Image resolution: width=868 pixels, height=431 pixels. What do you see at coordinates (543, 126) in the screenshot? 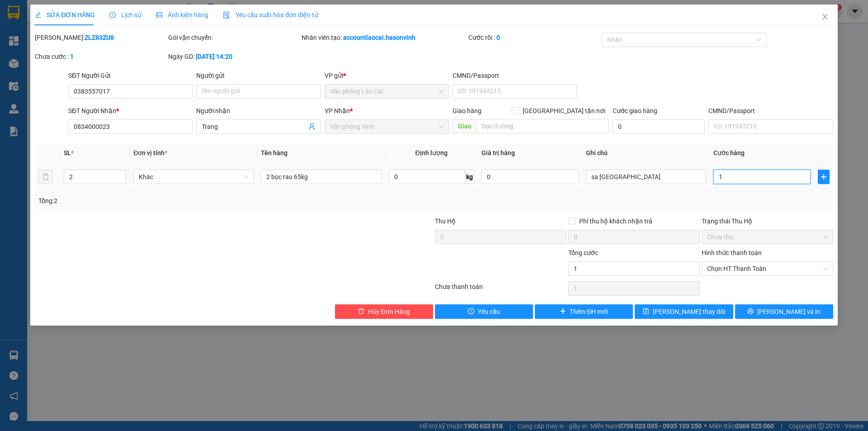
I see `input: Dọc đường` at bounding box center [543, 126].